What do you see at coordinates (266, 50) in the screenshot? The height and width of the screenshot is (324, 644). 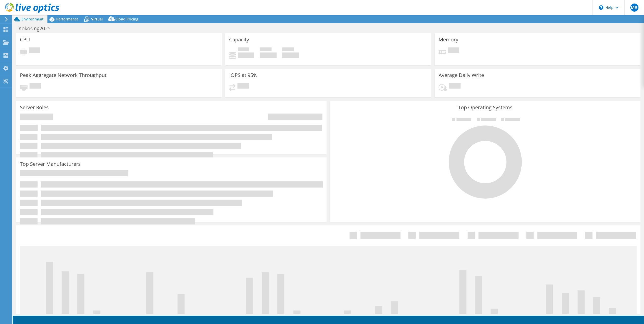 I see `span: Free` at bounding box center [266, 50].